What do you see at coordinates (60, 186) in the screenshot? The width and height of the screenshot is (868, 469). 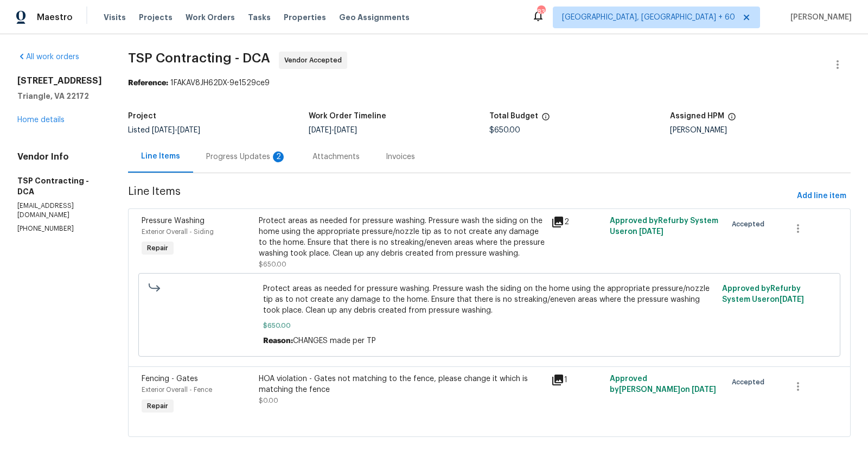 I see `h5: TSP Contracting - DCA` at bounding box center [60, 186].